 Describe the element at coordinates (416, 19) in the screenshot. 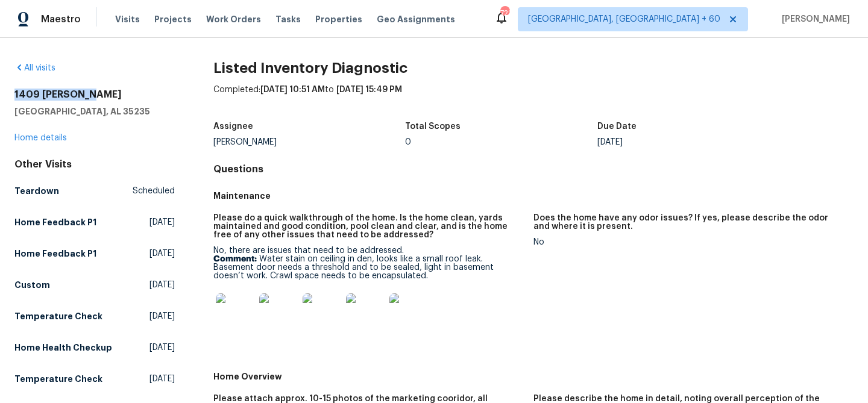

I see `span: Geo Assignments` at that location.